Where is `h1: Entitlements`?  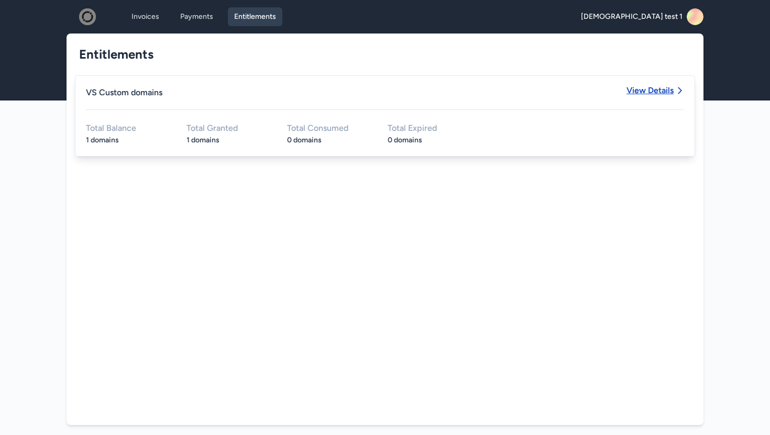
h1: Entitlements is located at coordinates (381, 54).